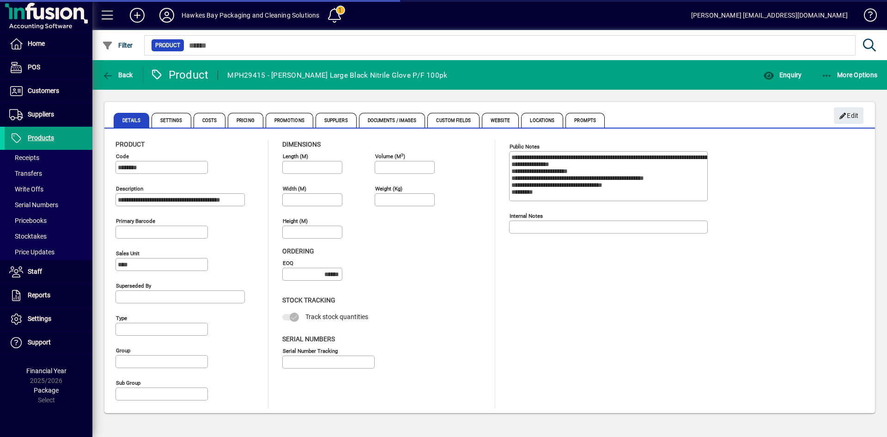 This screenshot has height=437, width=887. What do you see at coordinates (49, 158) in the screenshot?
I see `a: Receipts` at bounding box center [49, 158].